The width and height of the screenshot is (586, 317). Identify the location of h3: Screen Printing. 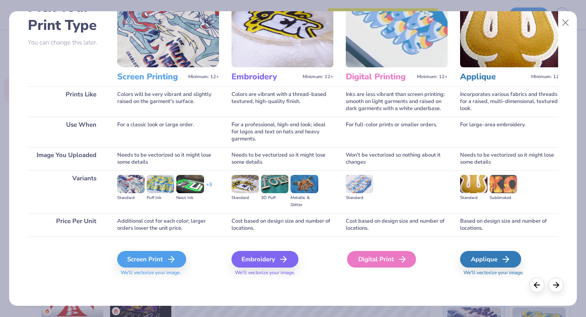
(151, 77).